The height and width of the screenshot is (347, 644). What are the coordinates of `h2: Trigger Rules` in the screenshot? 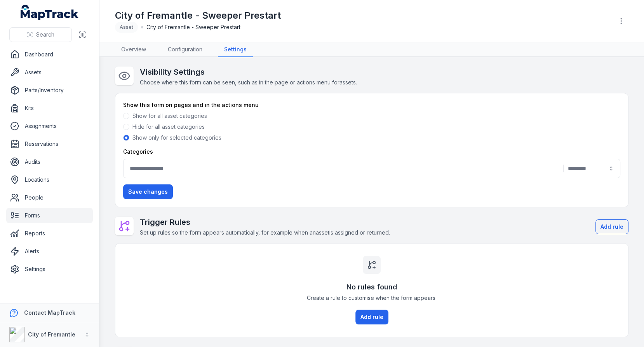 It's located at (265, 222).